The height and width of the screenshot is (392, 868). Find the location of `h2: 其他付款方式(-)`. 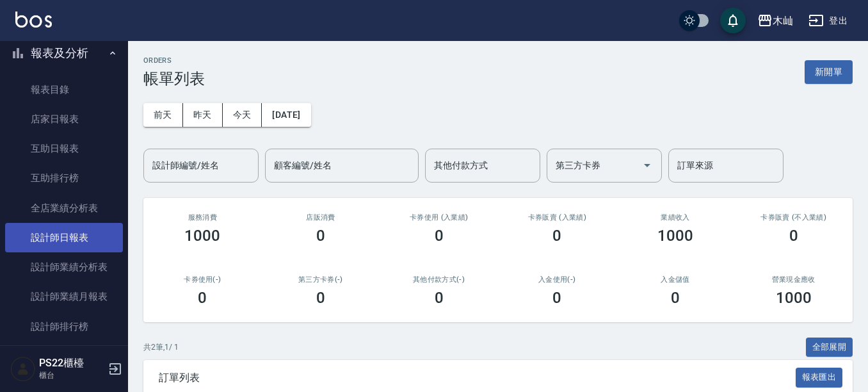

h2: 其他付款方式(-) is located at coordinates (439, 279).